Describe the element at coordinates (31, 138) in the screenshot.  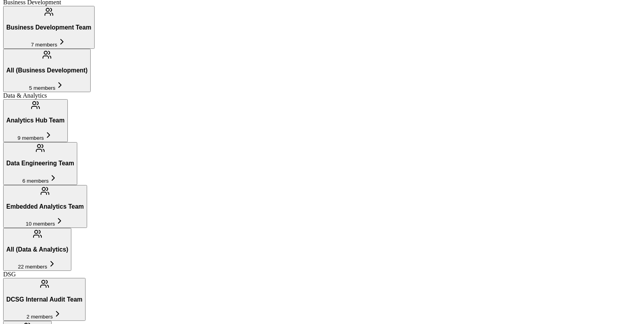
I see `span: 9 members` at that location.